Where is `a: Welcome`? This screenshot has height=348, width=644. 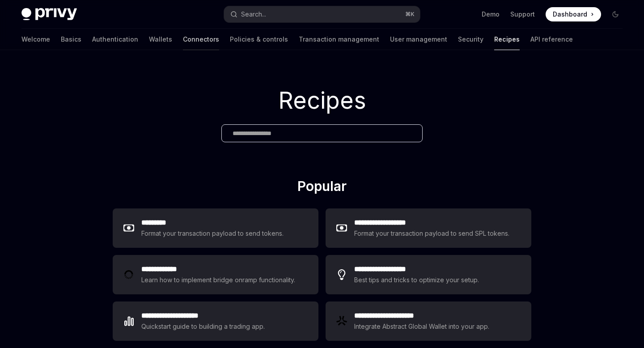 a: Welcome is located at coordinates (36, 39).